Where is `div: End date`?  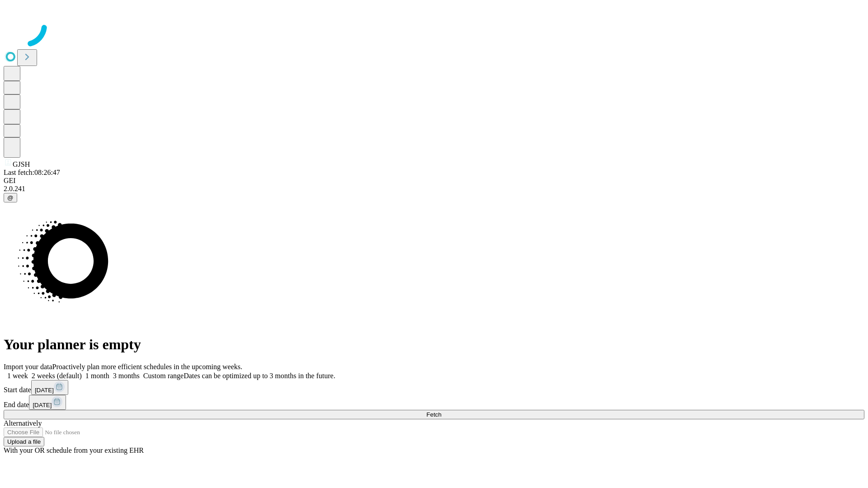
div: End date is located at coordinates (434, 402).